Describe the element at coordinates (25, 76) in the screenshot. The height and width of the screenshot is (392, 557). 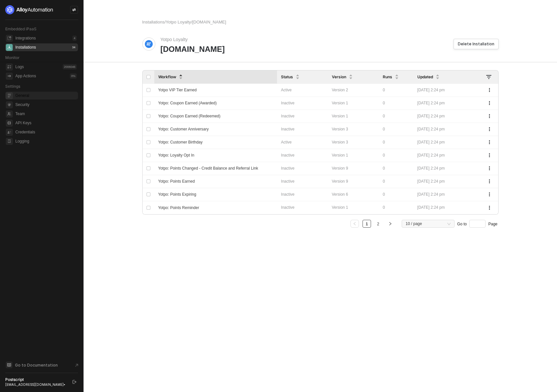
I see `div: App Actions` at that location.